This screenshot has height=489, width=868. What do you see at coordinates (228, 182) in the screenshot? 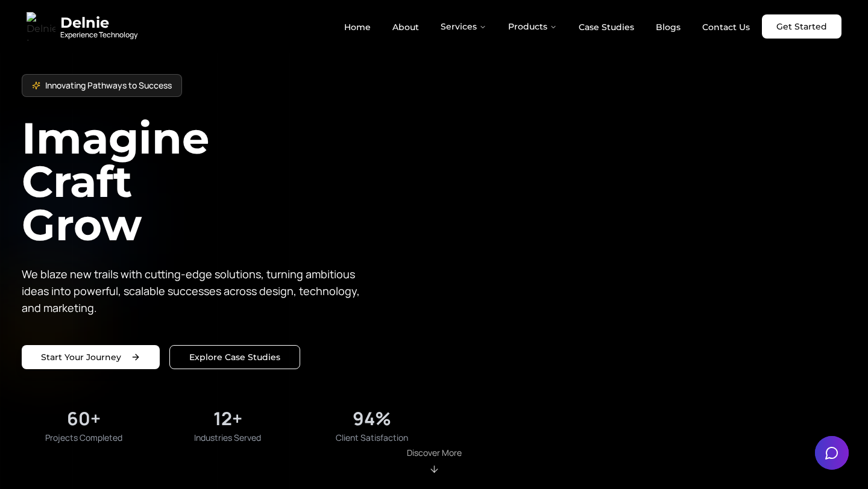
I see `h1: Imagine Craft Grow` at bounding box center [228, 182].